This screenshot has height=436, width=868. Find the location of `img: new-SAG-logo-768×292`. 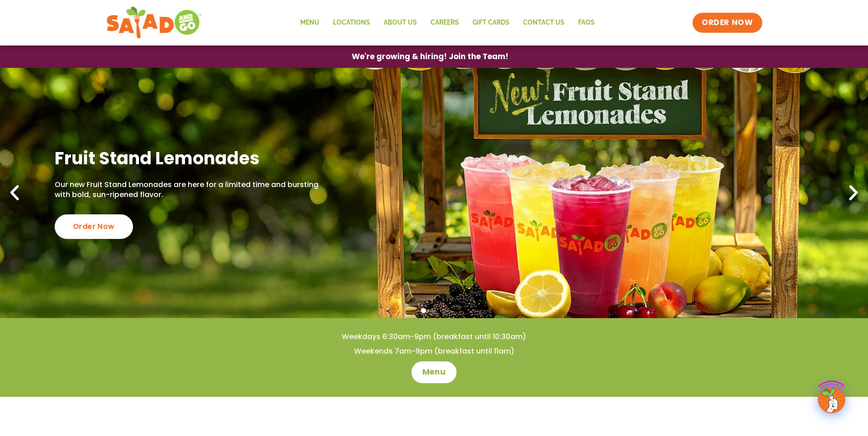

img: new-SAG-logo-768×292 is located at coordinates (154, 23).